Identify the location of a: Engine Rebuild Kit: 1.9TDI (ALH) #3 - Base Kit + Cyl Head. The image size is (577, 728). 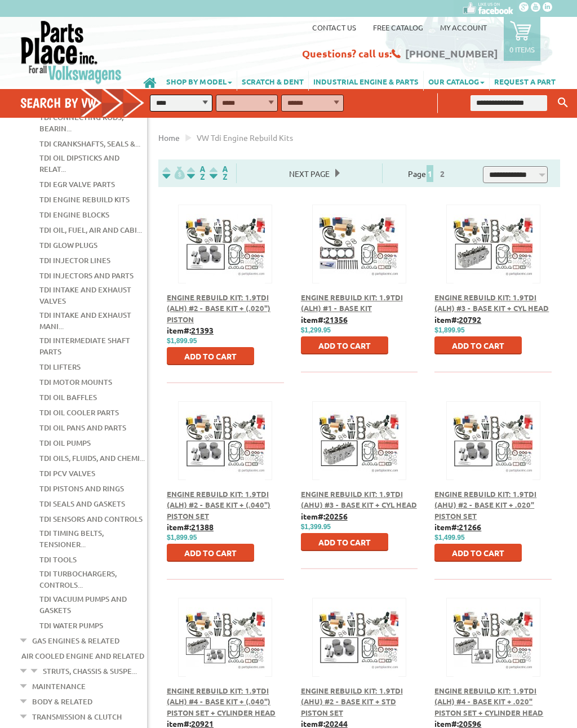
(491, 303).